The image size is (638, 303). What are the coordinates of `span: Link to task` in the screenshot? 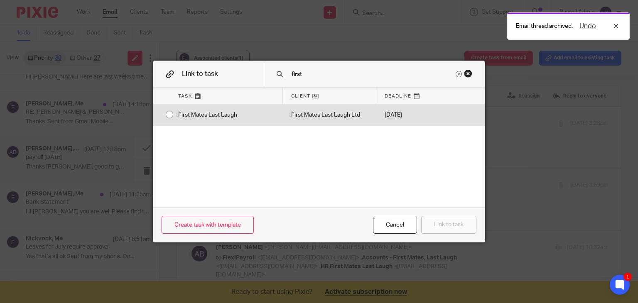 It's located at (200, 74).